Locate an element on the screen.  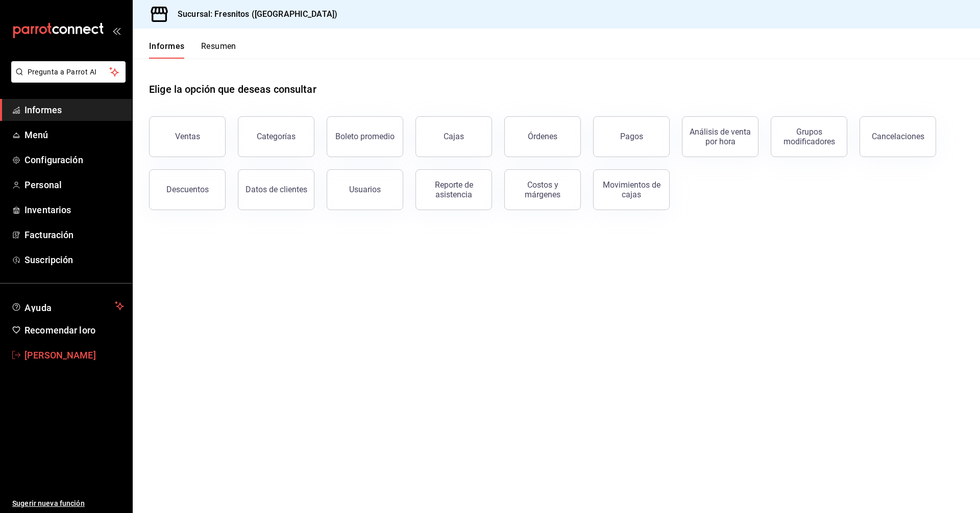
font: Reporte de asistencia is located at coordinates (454, 190).